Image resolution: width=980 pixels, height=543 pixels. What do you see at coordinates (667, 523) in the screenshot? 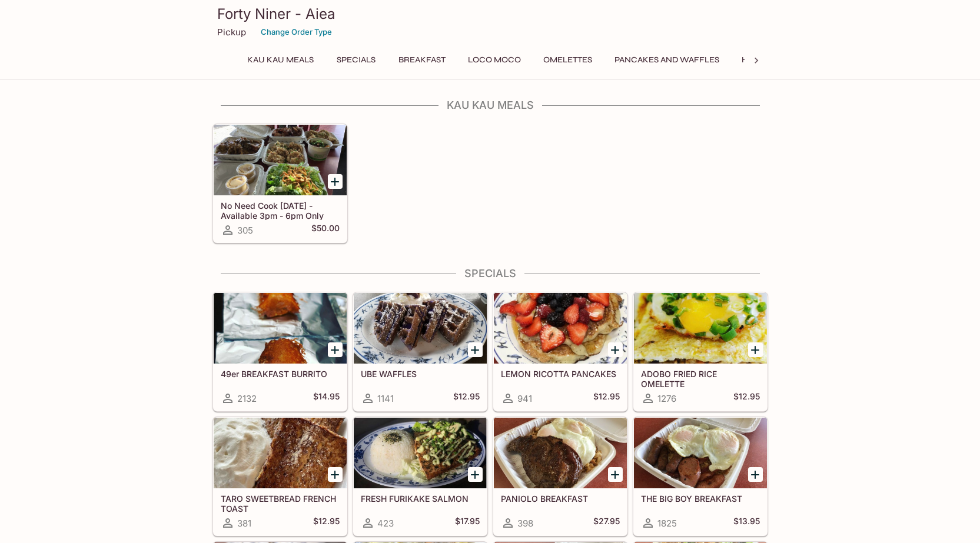
I see `span: 1825` at bounding box center [667, 523].